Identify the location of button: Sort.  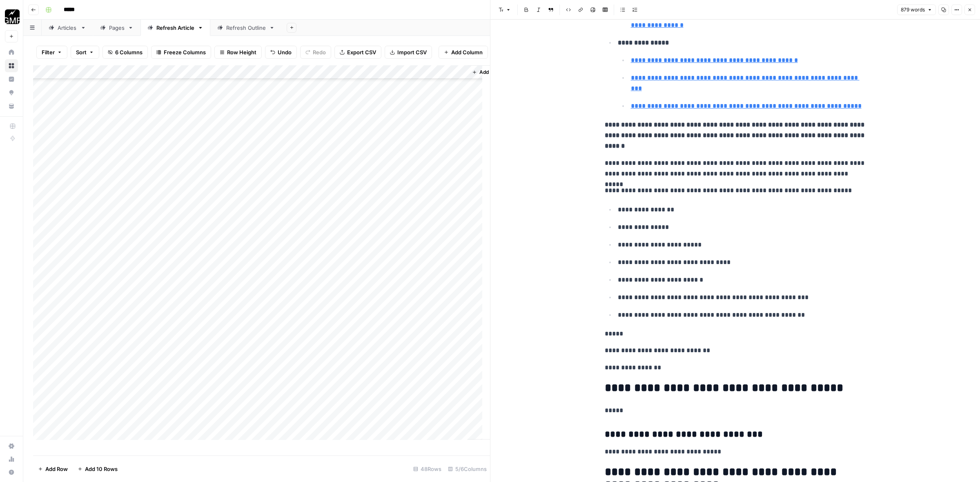
(85, 52).